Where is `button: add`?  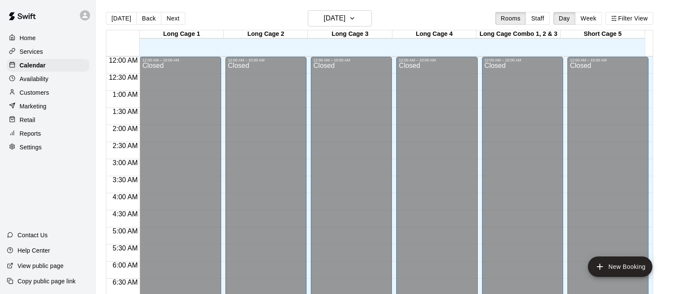 button: add is located at coordinates (620, 267).